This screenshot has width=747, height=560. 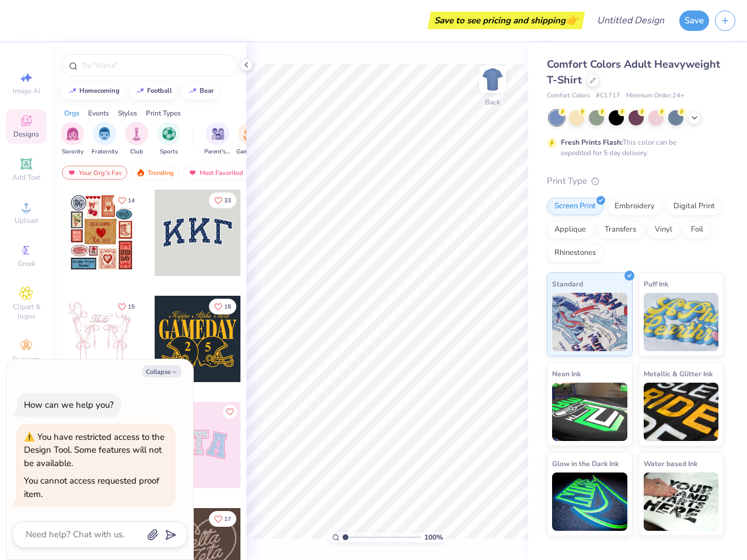 I want to click on div: Back, so click(x=493, y=102).